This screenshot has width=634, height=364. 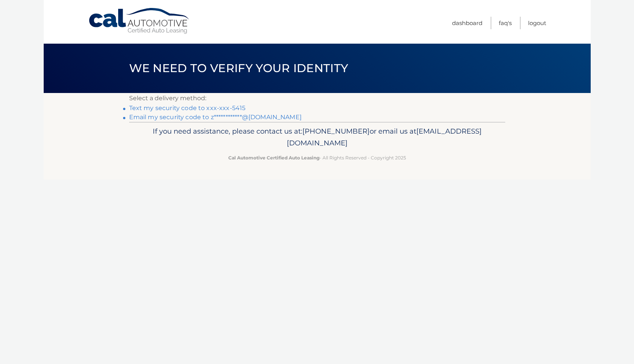 I want to click on p: - All Rights Reserved - Copyright 2025, so click(x=317, y=157).